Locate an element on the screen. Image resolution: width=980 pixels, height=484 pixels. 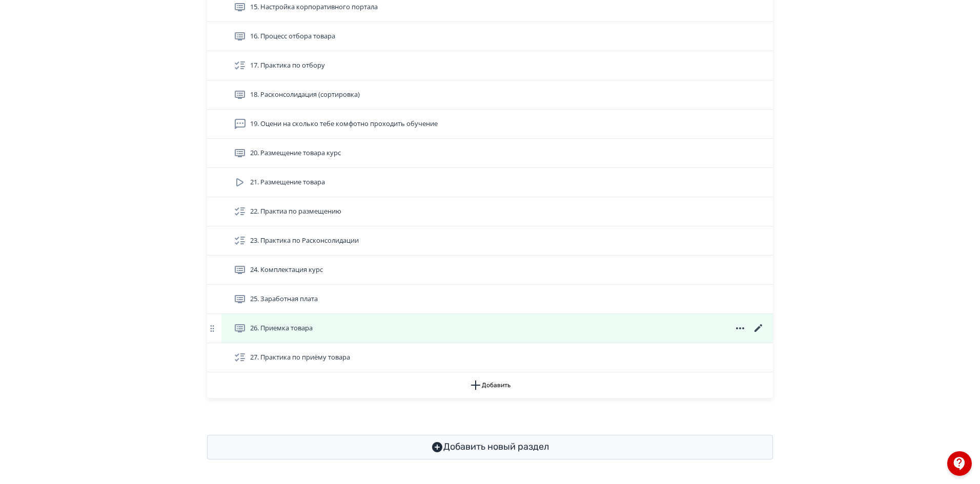
span: 23. Практика по Расконсолидации is located at coordinates (305, 240).